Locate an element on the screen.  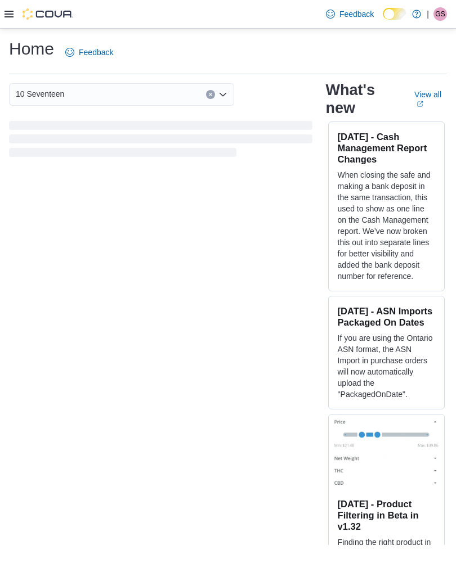
a: View allExternal link is located at coordinates (430, 99).